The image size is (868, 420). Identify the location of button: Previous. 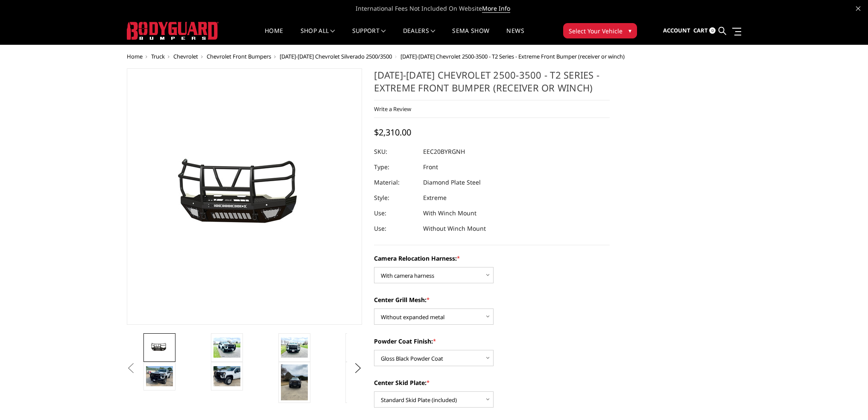
(131, 369).